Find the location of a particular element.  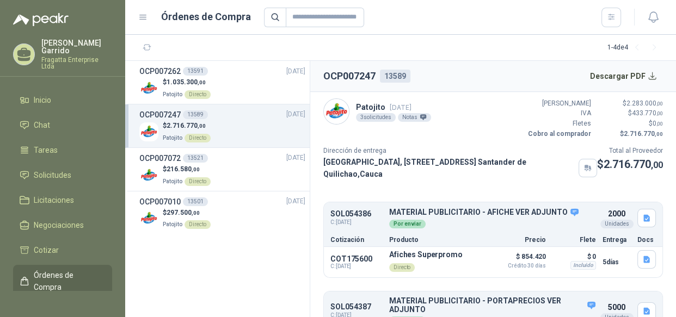

span: Órdenes de Compra is located at coordinates (68, 282).